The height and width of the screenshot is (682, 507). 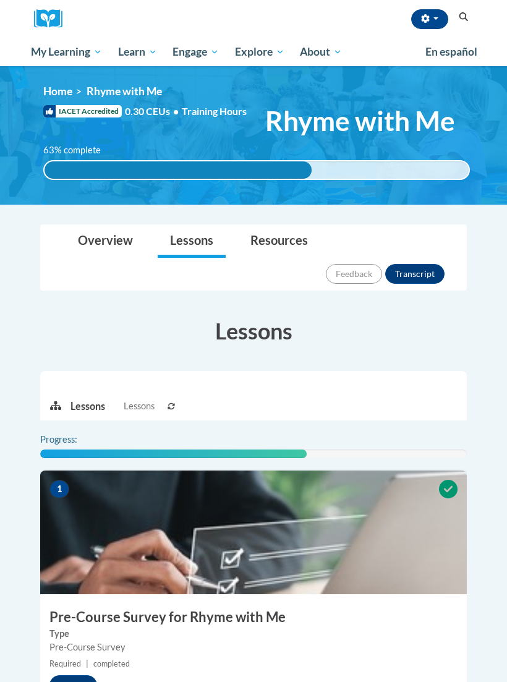 I want to click on button: Search, so click(x=464, y=17).